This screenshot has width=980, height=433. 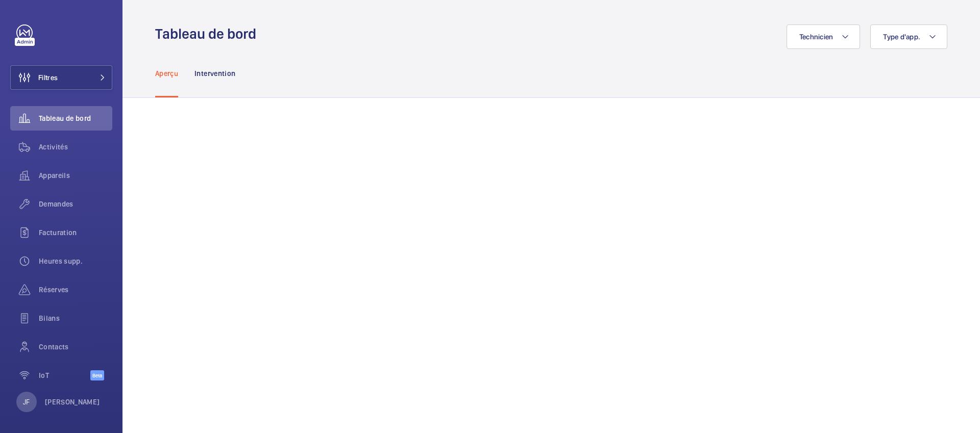 What do you see at coordinates (909, 37) in the screenshot?
I see `button: Type d'app.` at bounding box center [909, 37].